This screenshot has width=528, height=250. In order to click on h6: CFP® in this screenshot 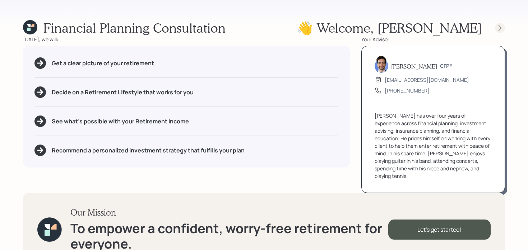, I will do `click(446, 66)`.